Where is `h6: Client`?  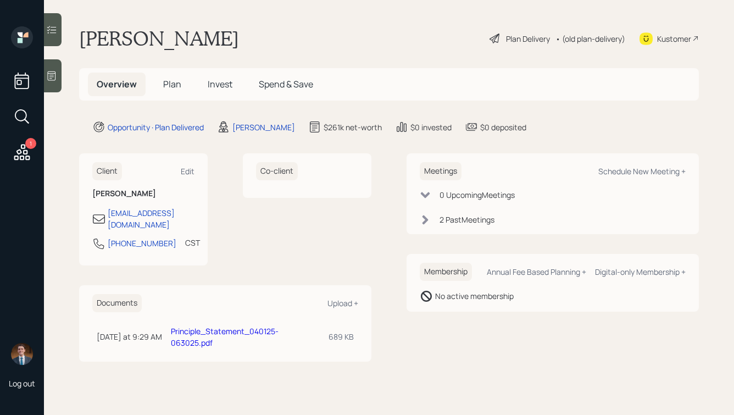
h6: Client is located at coordinates (107, 171).